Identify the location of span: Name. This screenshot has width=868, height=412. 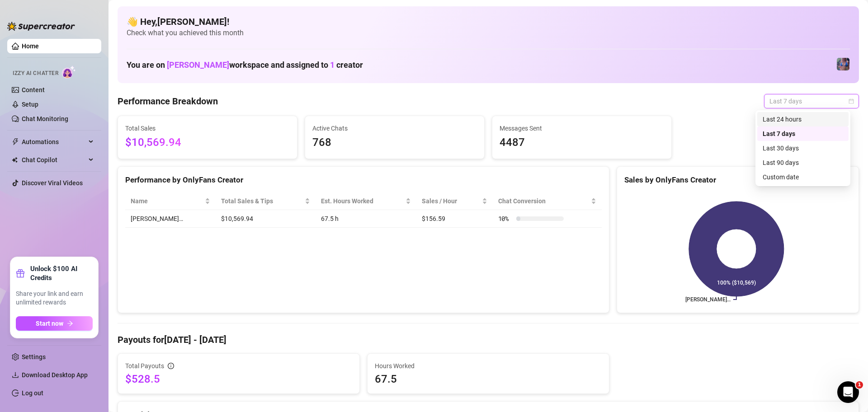
(167, 201).